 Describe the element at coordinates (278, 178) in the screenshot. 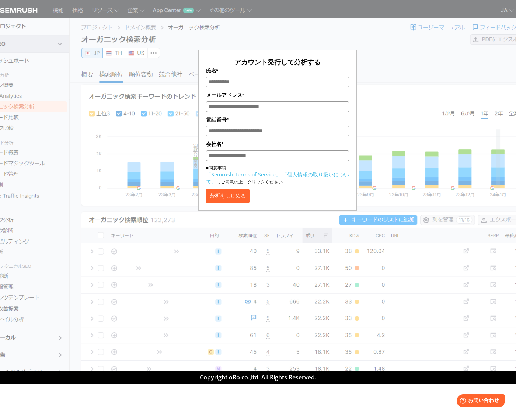

I see `a: 「個人情報の取り扱いについて」` at that location.